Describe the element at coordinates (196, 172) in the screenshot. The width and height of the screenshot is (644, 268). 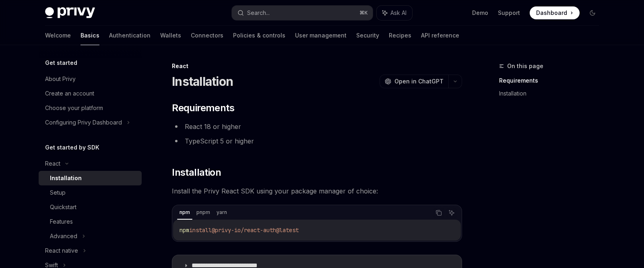
I see `span: Installation` at that location.